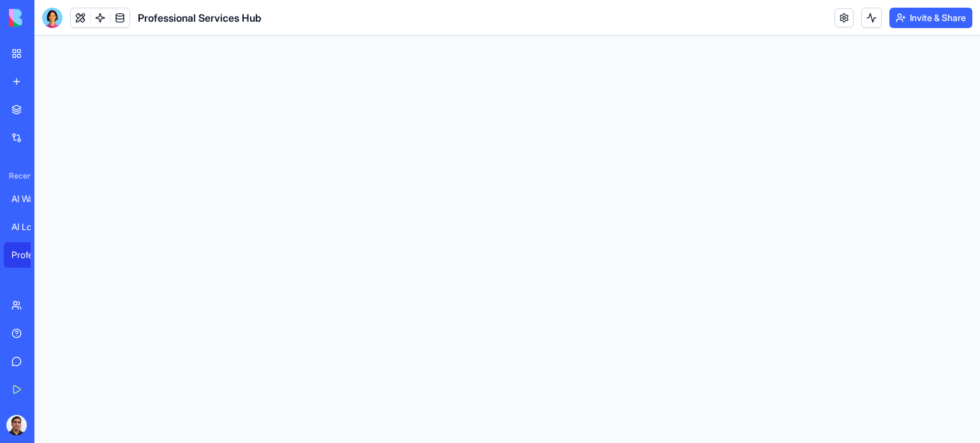 The height and width of the screenshot is (443, 980). I want to click on a: AI Warranty Management System, so click(29, 199).